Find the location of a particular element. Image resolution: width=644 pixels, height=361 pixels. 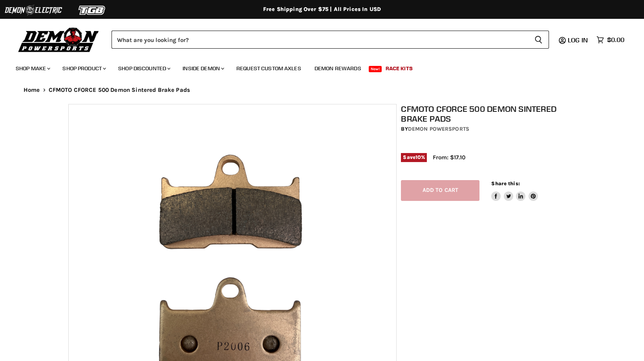

form: Product is located at coordinates (330, 40).